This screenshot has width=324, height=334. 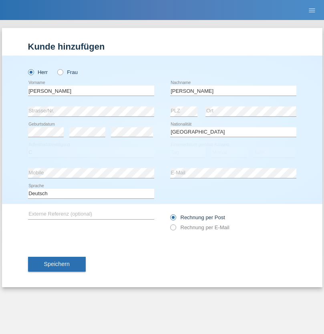 I want to click on i: menu, so click(x=312, y=10).